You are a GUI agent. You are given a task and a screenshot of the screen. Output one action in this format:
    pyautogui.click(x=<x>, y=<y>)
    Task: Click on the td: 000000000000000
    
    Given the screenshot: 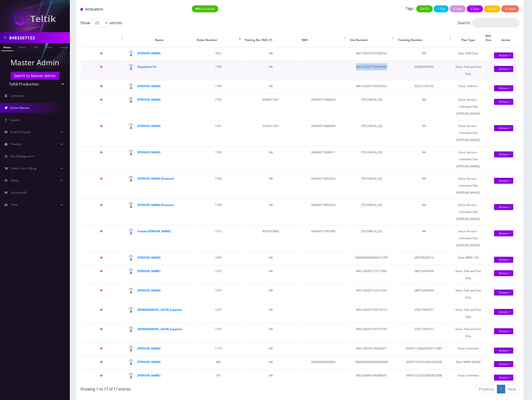 What is the action you would take?
    pyautogui.click(x=323, y=363)
    